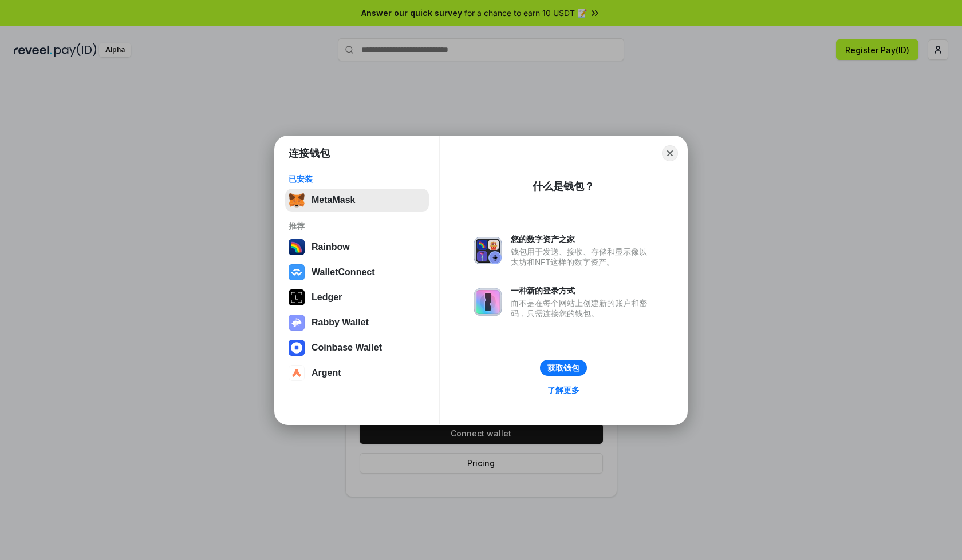  I want to click on button: Rainbow, so click(357, 248).